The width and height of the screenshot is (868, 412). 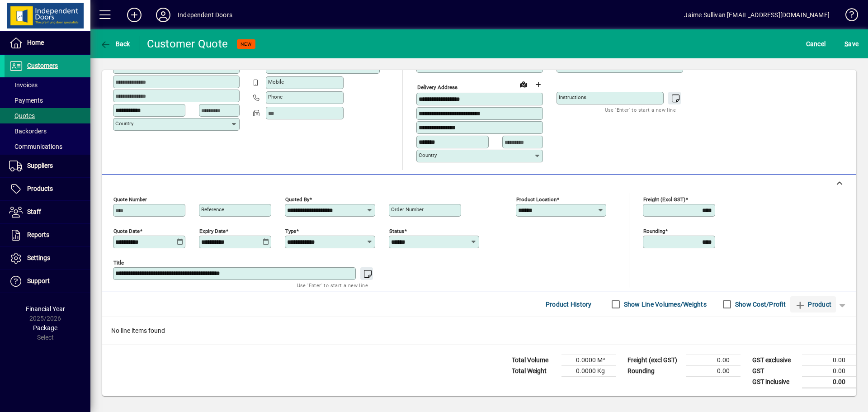 What do you see at coordinates (34, 212) in the screenshot?
I see `span: Staff` at bounding box center [34, 212].